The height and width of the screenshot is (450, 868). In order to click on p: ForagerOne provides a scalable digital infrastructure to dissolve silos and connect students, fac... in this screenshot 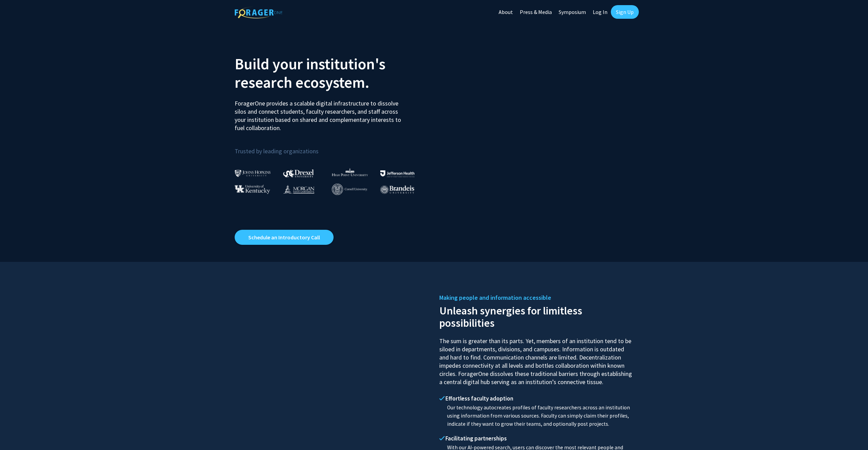, I will do `click(320, 113)`.